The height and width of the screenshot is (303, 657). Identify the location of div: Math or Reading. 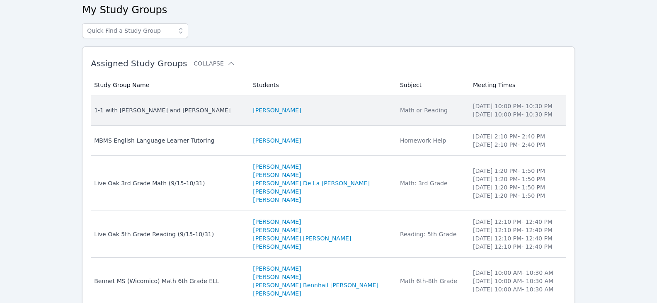
(432, 110).